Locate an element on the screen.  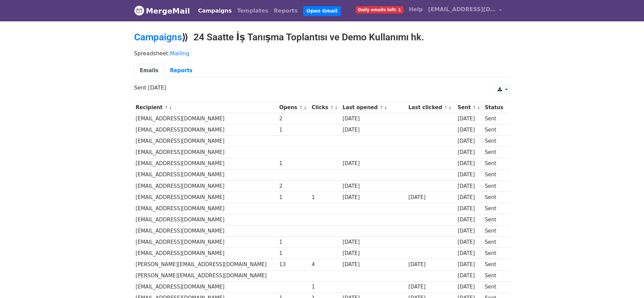
div: 13 is located at coordinates (294, 265).